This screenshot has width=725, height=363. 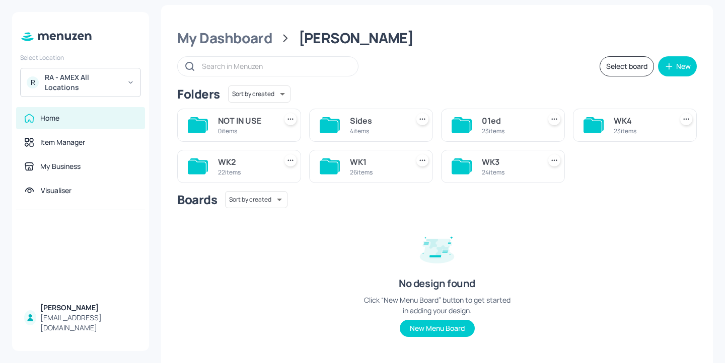 What do you see at coordinates (377, 172) in the screenshot?
I see `div: 26 items` at bounding box center [377, 172].